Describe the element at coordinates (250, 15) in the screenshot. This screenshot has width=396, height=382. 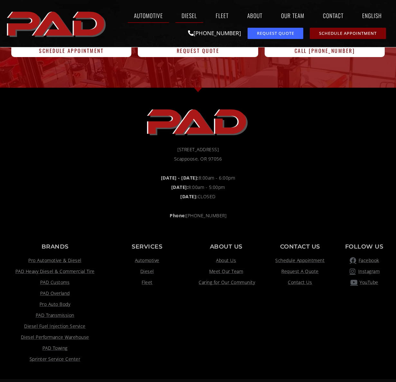
I see `nav: Menu` at that location.